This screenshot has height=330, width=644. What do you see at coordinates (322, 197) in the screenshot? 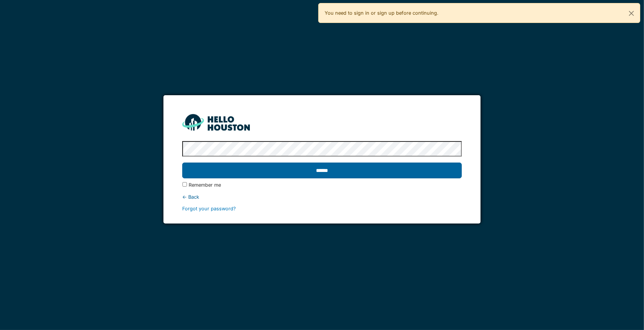
I see `div: ← Back` at bounding box center [322, 197].